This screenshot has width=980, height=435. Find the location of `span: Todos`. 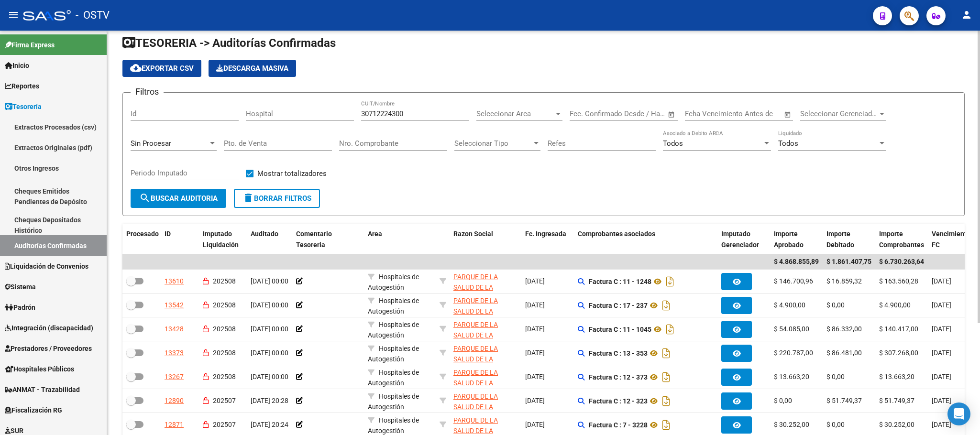

span: Todos is located at coordinates (672, 144).